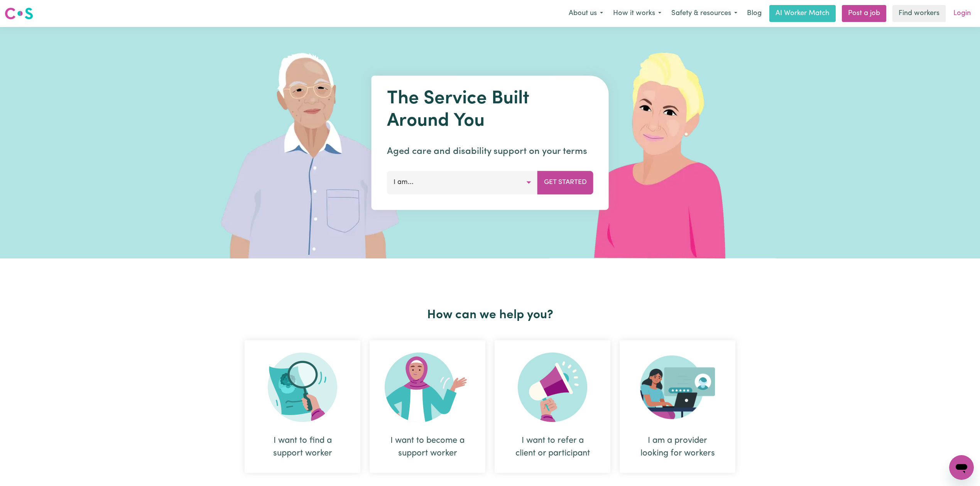 The width and height of the screenshot is (980, 486). Describe the element at coordinates (19, 13) in the screenshot. I see `a: Careseekers logo` at that location.